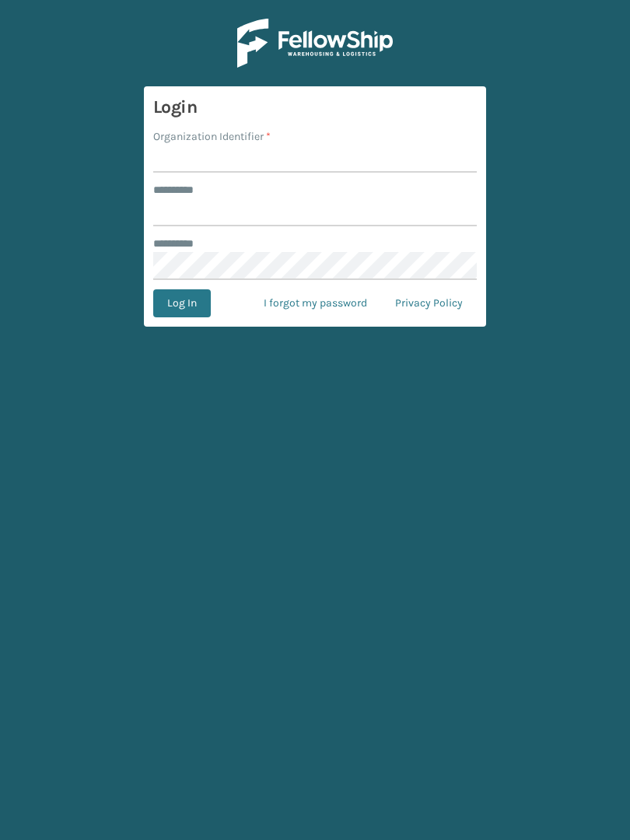 This screenshot has height=840, width=630. Describe the element at coordinates (315, 303) in the screenshot. I see `a: I forgot my password` at that location.